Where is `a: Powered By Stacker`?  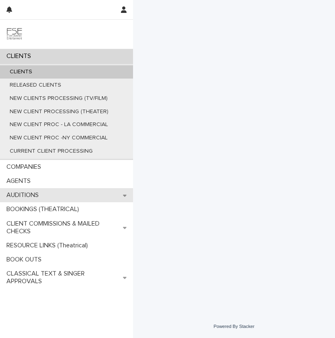
a: Powered By Stacker is located at coordinates (234, 326).